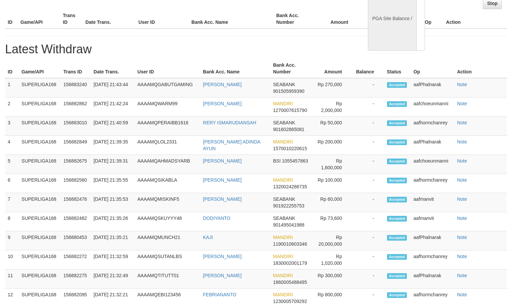 The image size is (512, 305). What do you see at coordinates (76, 241) in the screenshot?
I see `td: 156880453` at bounding box center [76, 241].